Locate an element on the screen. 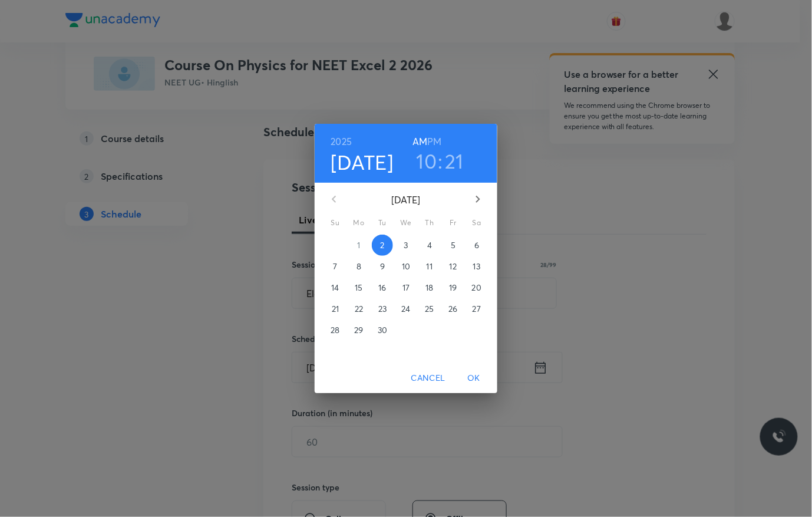 The image size is (812, 517). button: 28 is located at coordinates (335, 330).